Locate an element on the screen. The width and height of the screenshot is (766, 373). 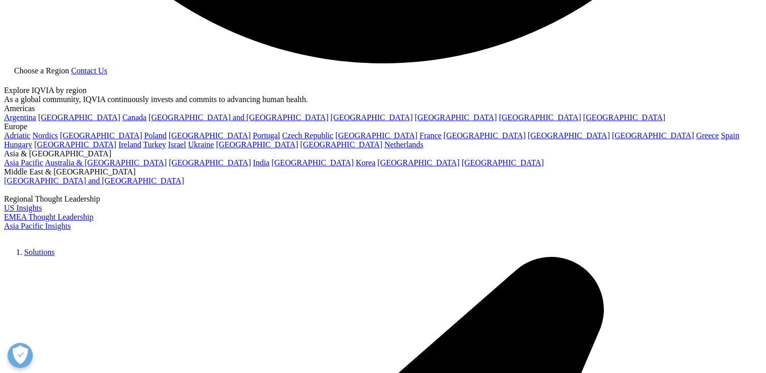
div: As a global community, IQVIA continuously invests and commits to advancing human health. is located at coordinates (383, 100).